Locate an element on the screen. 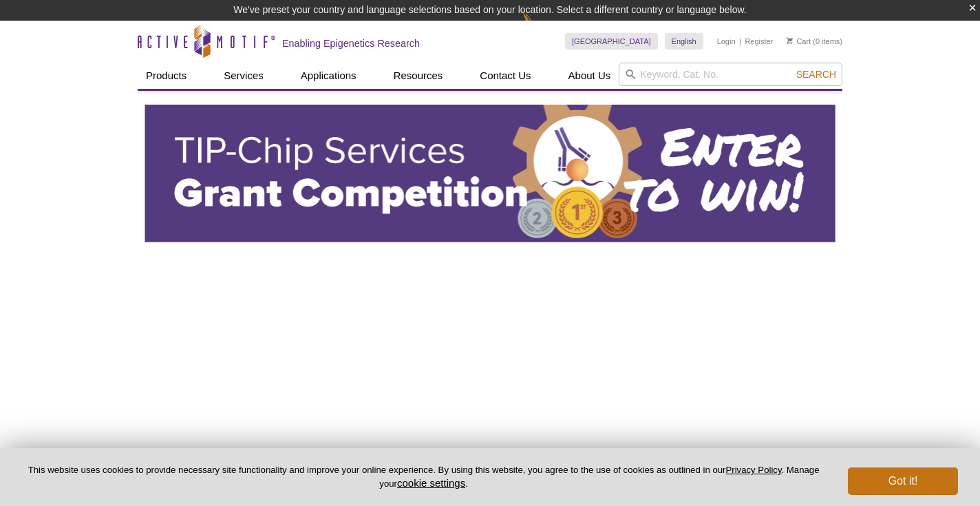 This screenshot has height=506, width=980. button: Search is located at coordinates (816, 75).